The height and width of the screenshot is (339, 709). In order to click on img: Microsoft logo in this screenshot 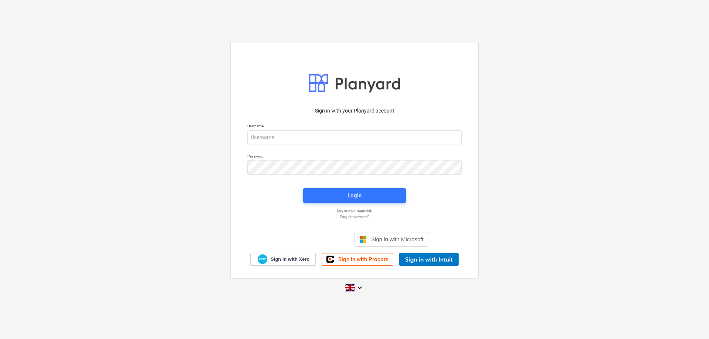, I will do `click(363, 240)`.